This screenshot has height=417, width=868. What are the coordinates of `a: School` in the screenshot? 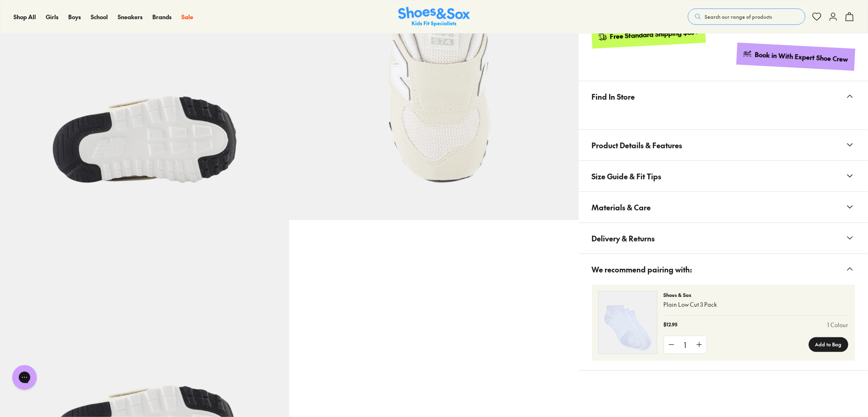 It's located at (99, 17).